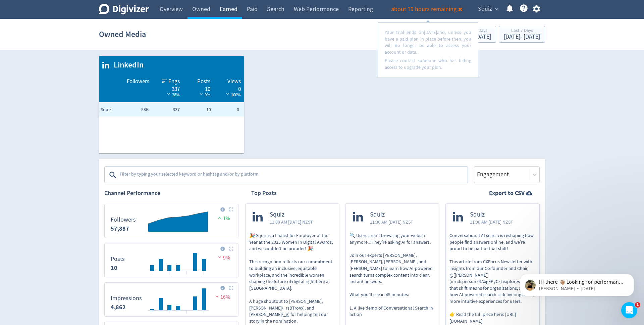 This screenshot has width=644, height=325. I want to click on p: Hi there 👋🏽 Looking for performance insights? How can I help?, so click(72, 23).